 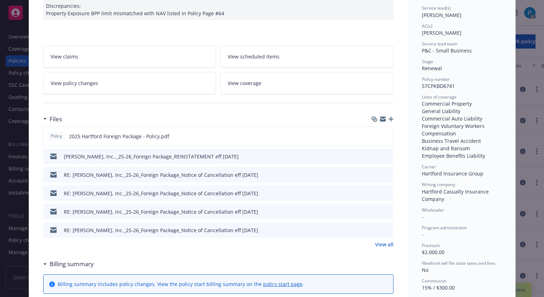 What do you see at coordinates (429, 167) in the screenshot?
I see `span: Carrier` at bounding box center [429, 167].